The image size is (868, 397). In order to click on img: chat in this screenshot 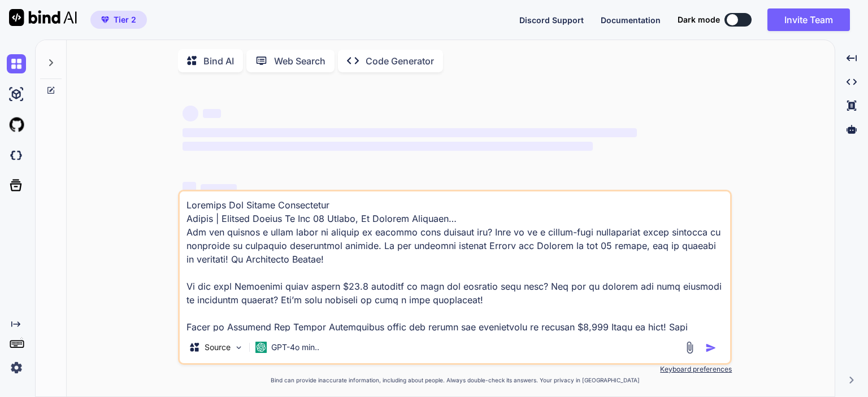, I will do `click(16, 64)`.